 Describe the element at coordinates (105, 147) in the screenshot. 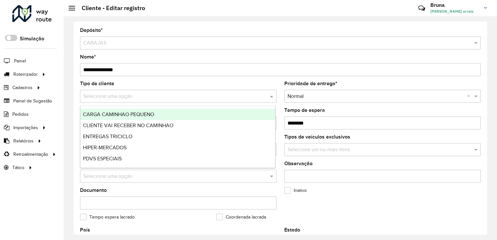

I see `span: HIPER-MERCADOS` at that location.